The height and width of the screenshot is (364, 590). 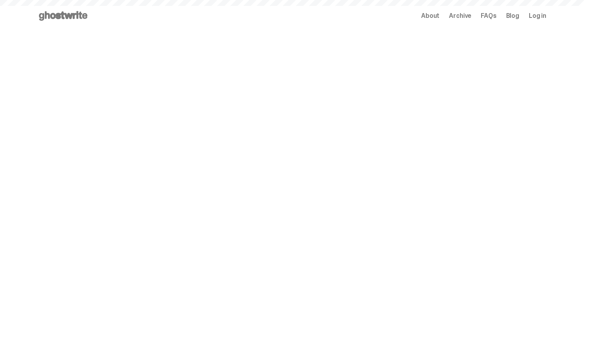 I want to click on a: Archive, so click(x=460, y=16).